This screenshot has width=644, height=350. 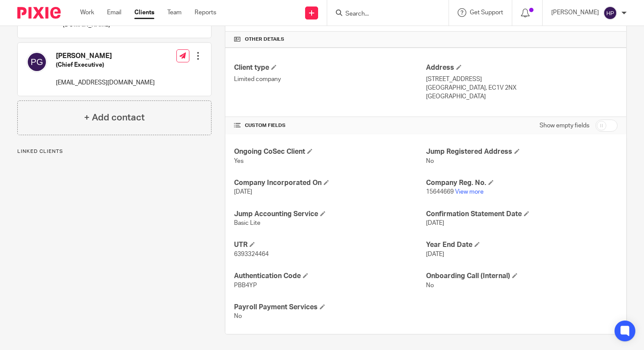 What do you see at coordinates (264, 39) in the screenshot?
I see `span: Other details` at bounding box center [264, 39].